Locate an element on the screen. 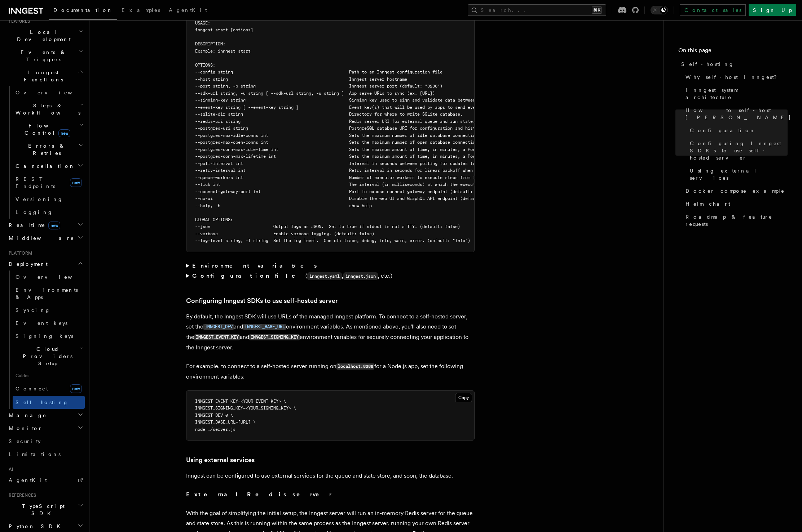  a: Self hosting is located at coordinates (48, 402).